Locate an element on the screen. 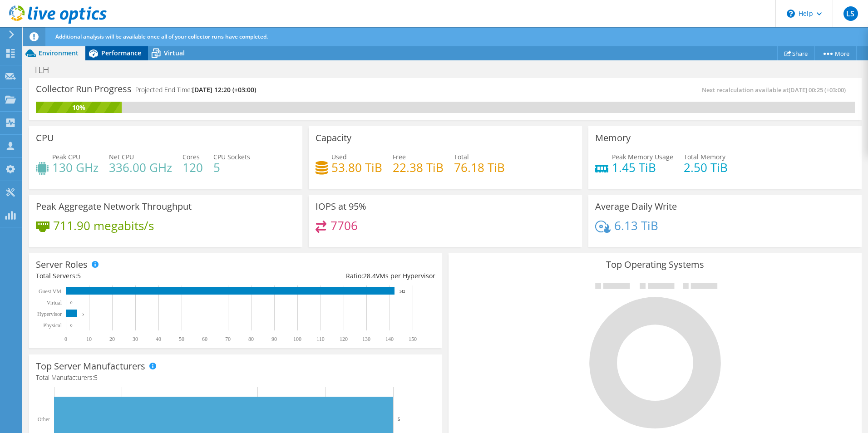  div: 10% is located at coordinates (78, 107).